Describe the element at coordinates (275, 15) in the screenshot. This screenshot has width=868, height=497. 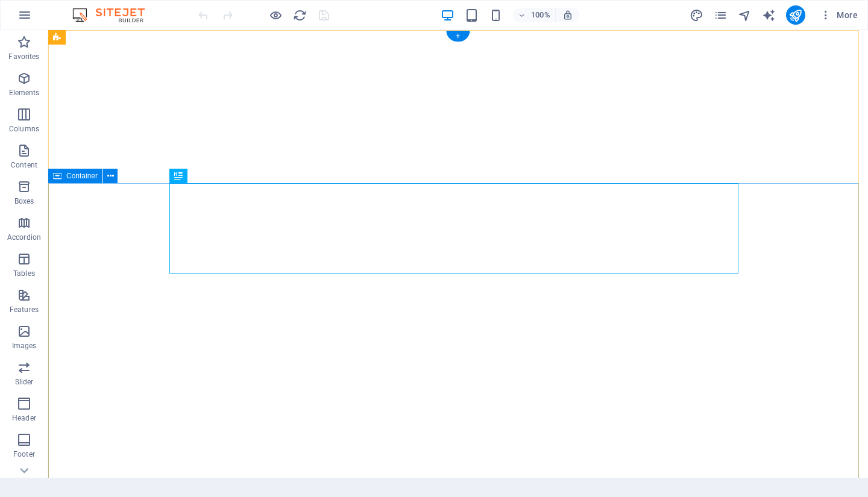
I see `button: Click here to leave preview mode and continue editing` at that location.